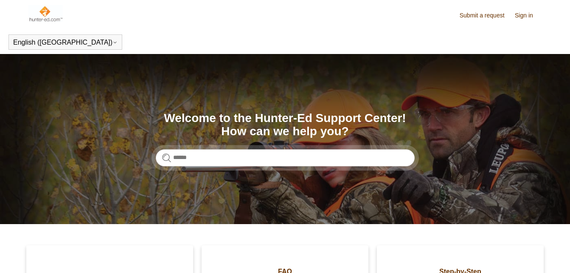 The image size is (570, 273). Describe the element at coordinates (540, 255) in the screenshot. I see `div: Chat Support` at that location.